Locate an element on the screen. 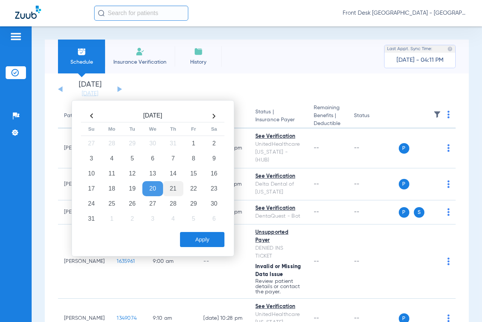 This screenshot has width=482, height=322. span: Last Appt. Sync Time: is located at coordinates (410, 49).